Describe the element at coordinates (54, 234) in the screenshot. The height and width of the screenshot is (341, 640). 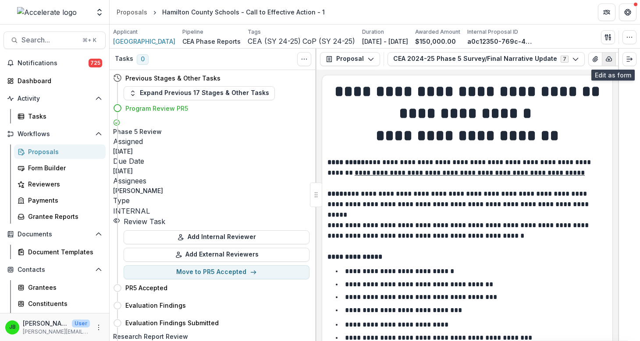
I see `button: Open Documents` at that location.